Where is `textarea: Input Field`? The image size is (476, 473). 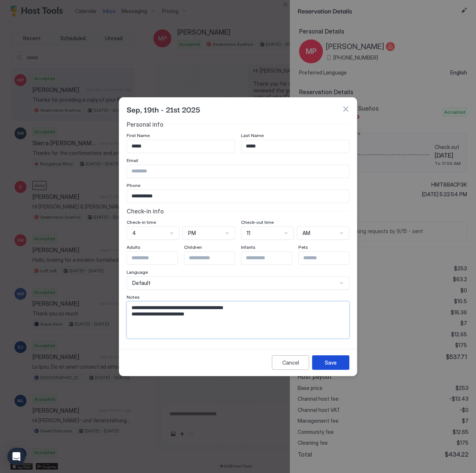 textarea: Input Field is located at coordinates (238, 320).